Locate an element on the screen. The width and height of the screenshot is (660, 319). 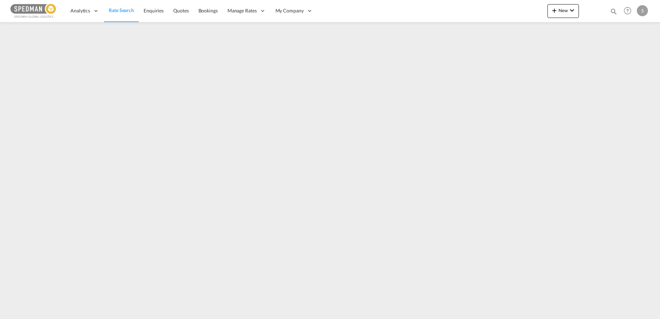
span: Analytics is located at coordinates (80, 11).